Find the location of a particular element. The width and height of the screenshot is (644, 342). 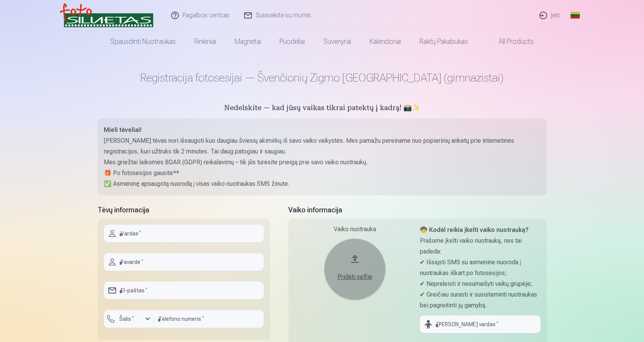

button: Pridėti selfie is located at coordinates (355, 269).